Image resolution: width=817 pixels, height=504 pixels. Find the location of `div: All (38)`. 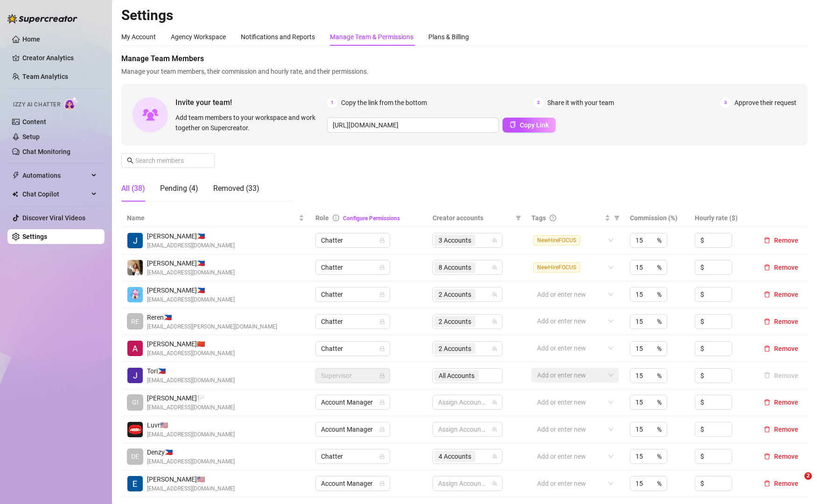

div: All (38) is located at coordinates (133, 189).